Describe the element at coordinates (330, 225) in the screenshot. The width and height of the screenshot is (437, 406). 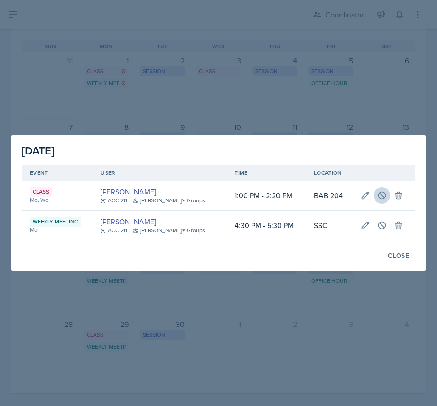
I see `td: SSC` at that location.